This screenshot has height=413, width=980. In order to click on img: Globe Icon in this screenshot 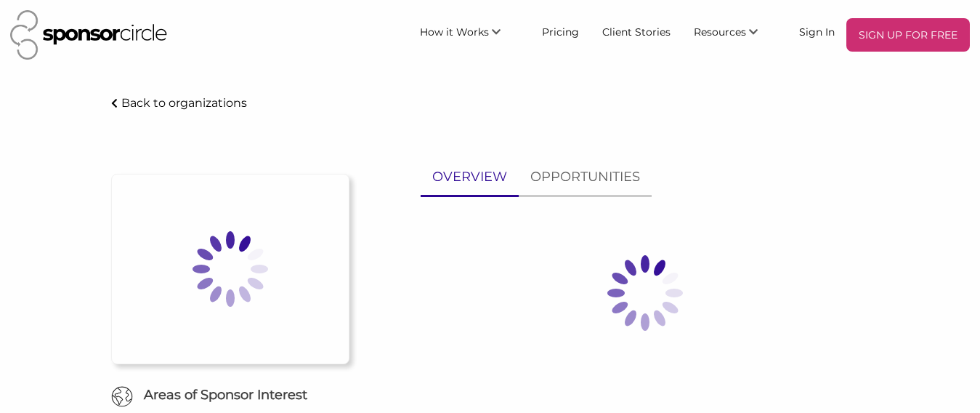, I will do `click(122, 397)`.